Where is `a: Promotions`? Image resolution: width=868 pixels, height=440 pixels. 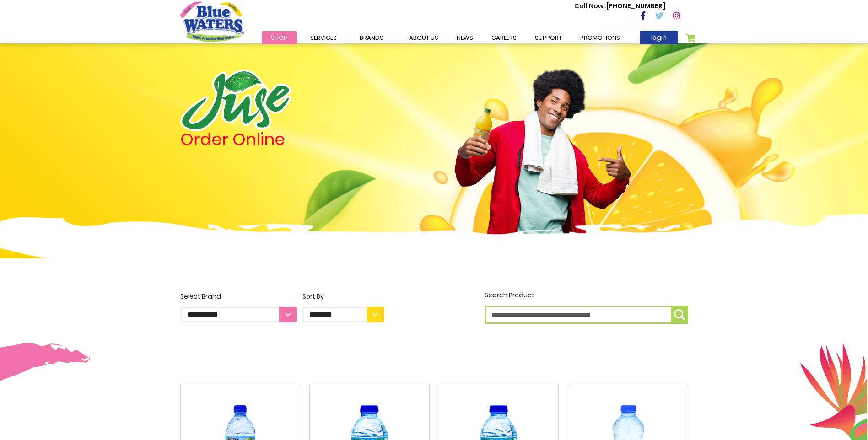
a: Promotions is located at coordinates (600, 37).